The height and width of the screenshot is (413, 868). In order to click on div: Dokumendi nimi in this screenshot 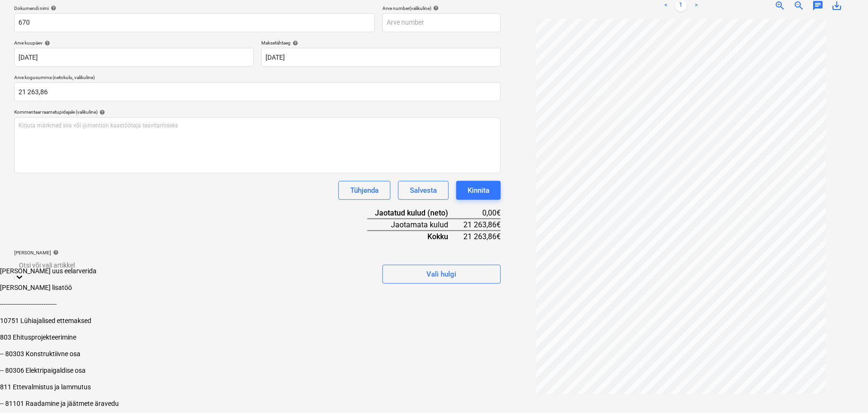, I will do `click(194, 8)`.